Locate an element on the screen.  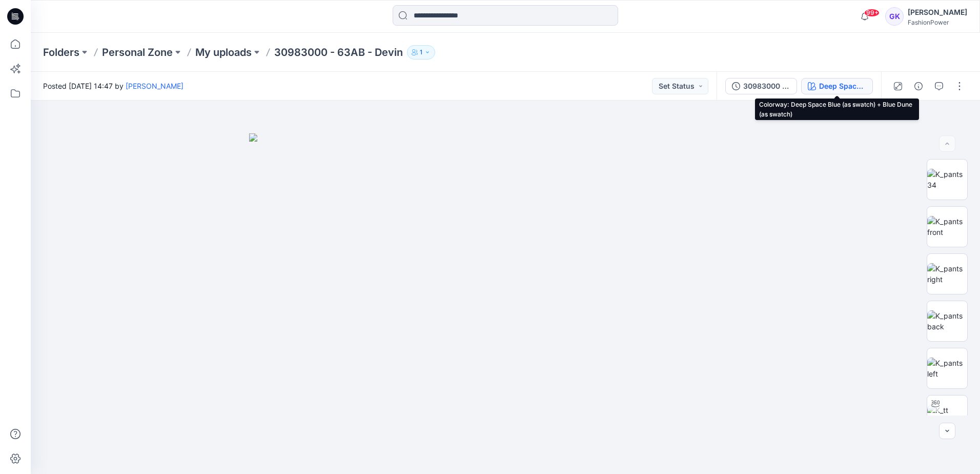
span: 99+ is located at coordinates (872, 13).